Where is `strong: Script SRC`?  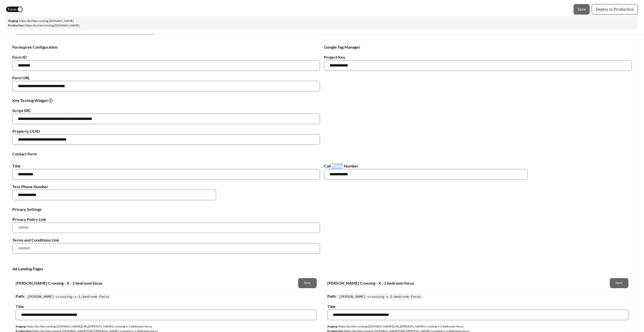
strong: Script SRC is located at coordinates (22, 110).